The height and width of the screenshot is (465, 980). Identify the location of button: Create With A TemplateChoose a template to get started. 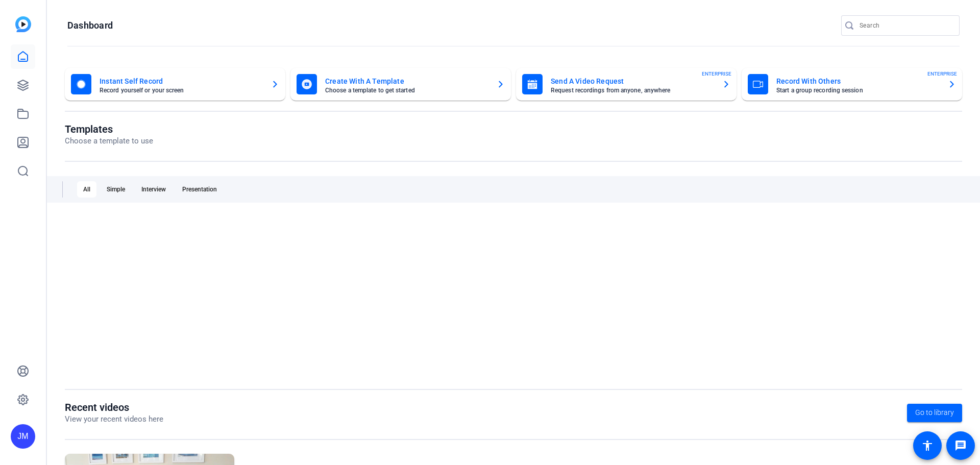
(401, 84).